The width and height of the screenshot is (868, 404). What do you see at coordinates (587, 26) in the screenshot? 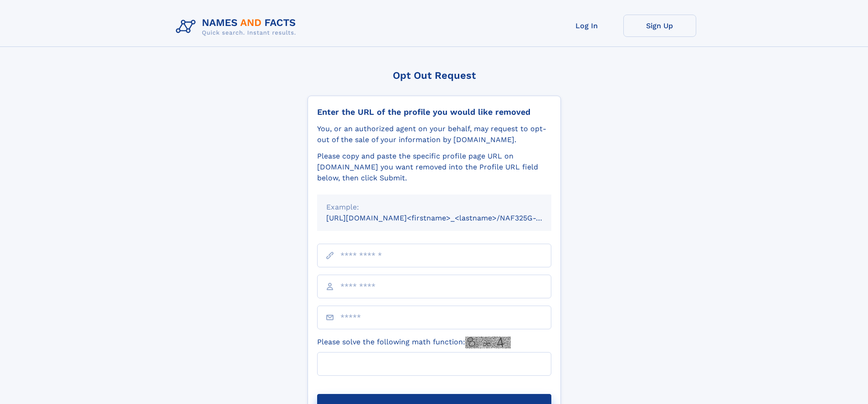
I see `a: Log In` at bounding box center [587, 26].